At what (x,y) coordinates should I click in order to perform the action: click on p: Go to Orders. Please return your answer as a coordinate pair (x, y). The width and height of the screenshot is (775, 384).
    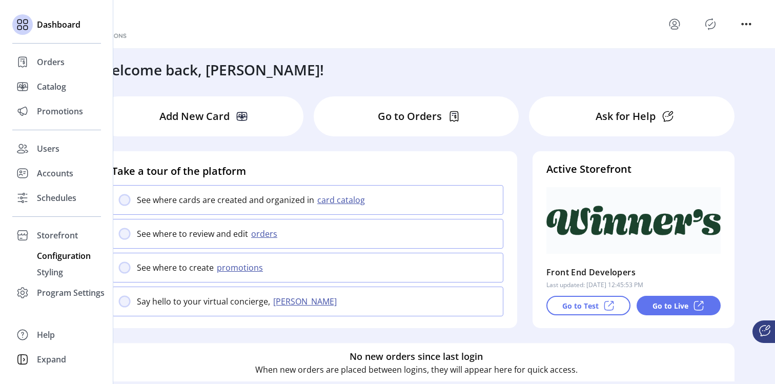
    Looking at the image, I should click on (409, 116).